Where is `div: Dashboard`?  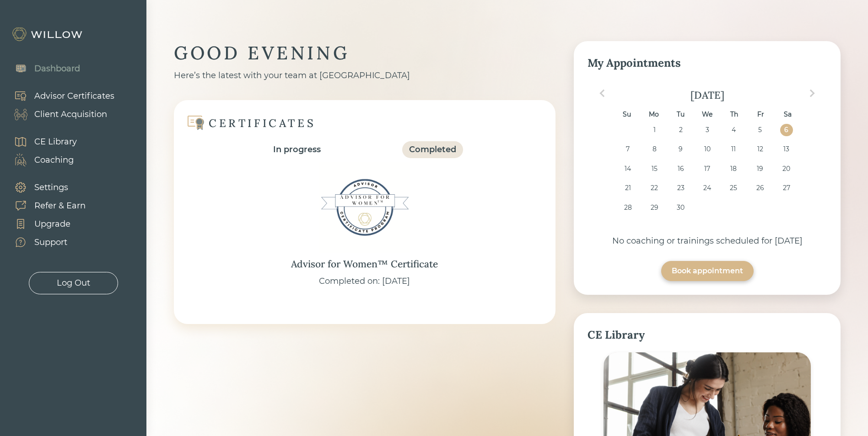
div: Dashboard is located at coordinates (57, 69).